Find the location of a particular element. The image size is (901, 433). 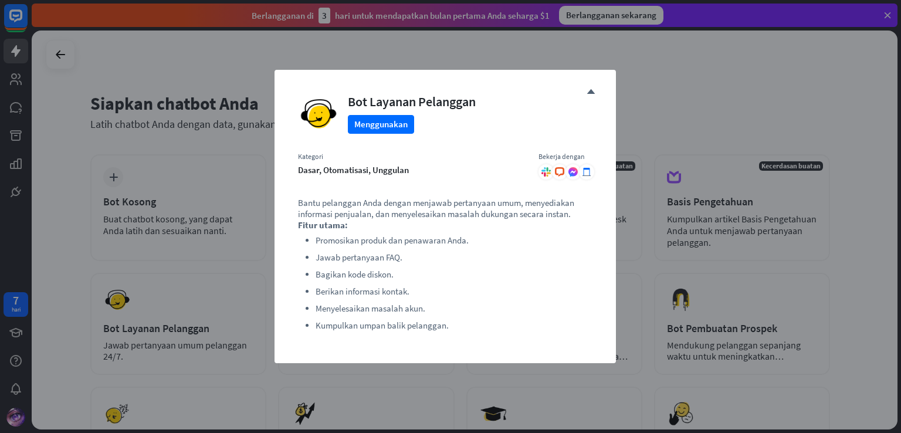

font: Bantu pelanggan Anda dengan menjawab pertanyaan umum, menyediakan informasi penjualan, dan menyel... is located at coordinates (436, 208).